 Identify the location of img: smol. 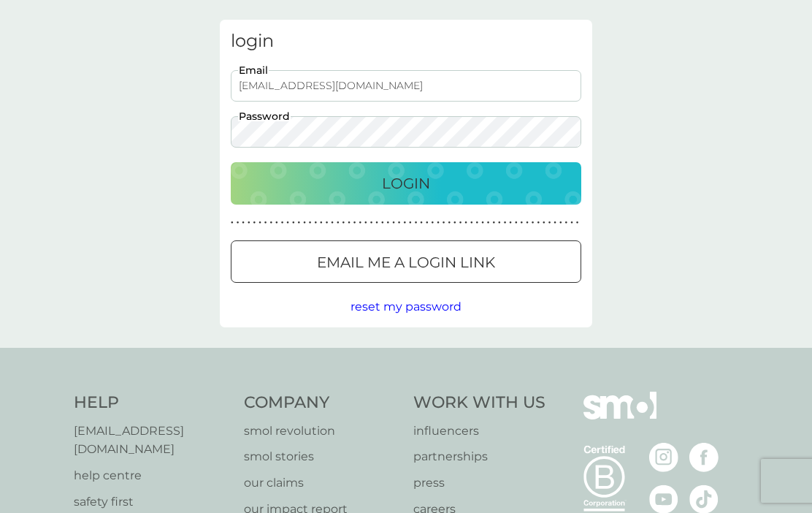
(619, 417).